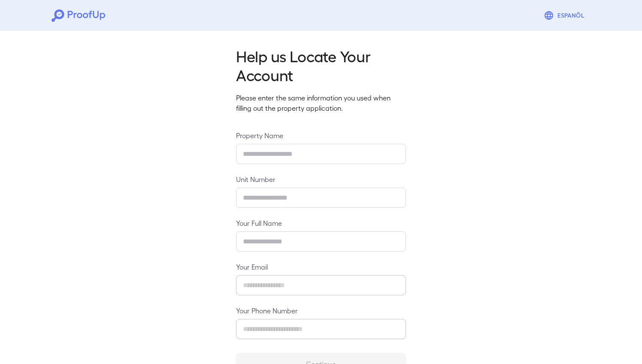  What do you see at coordinates (321, 267) in the screenshot?
I see `label: Your Email` at bounding box center [321, 267].